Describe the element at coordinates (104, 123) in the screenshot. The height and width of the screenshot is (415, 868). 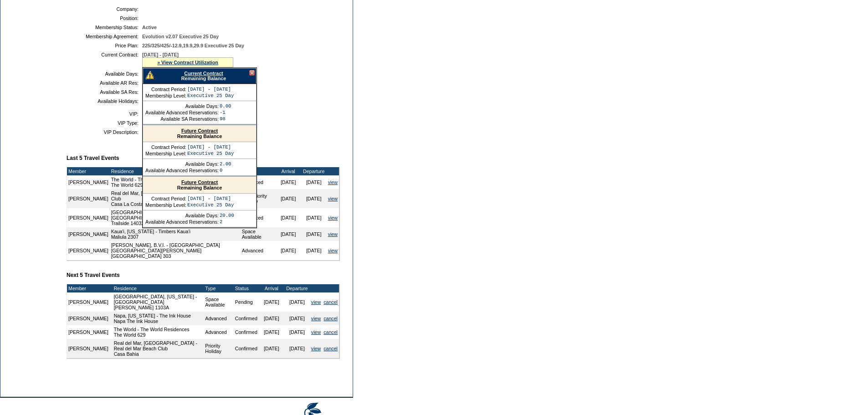
I see `td: VIP Type:` at that location.